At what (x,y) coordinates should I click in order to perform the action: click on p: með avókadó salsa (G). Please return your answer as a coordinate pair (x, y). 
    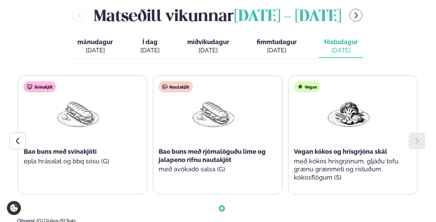
    Looking at the image, I should click on (213, 169).